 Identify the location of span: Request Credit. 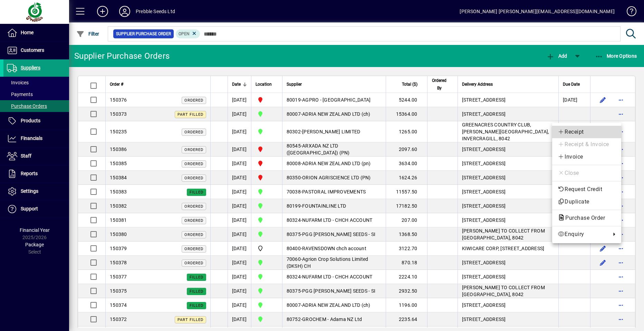
(587, 189).